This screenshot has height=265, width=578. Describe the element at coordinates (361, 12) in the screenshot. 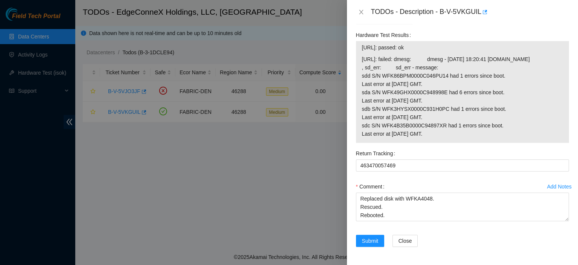

I see `span: close` at that location.